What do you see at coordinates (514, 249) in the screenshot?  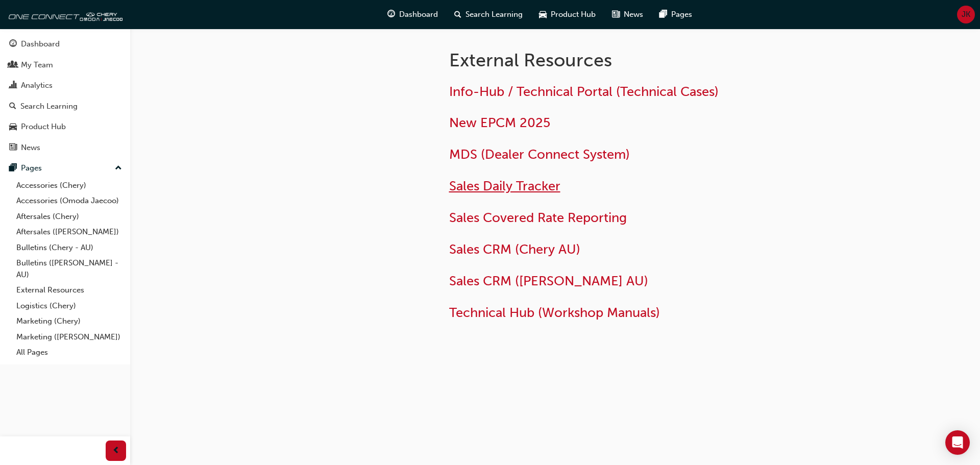 I see `span: Sales CRM (Chery AU)` at bounding box center [514, 249].